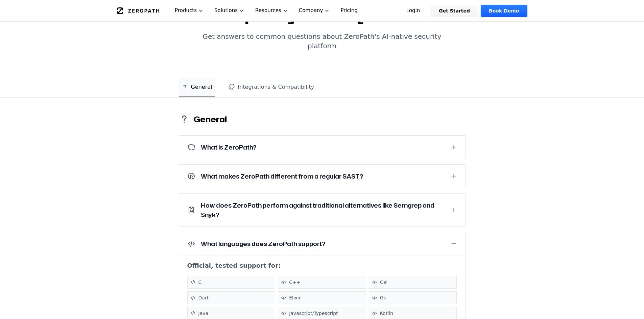 This screenshot has width=644, height=319. Describe the element at coordinates (281, 176) in the screenshot. I see `h3: What makes ZeroPath different from a regular SAST?` at that location.